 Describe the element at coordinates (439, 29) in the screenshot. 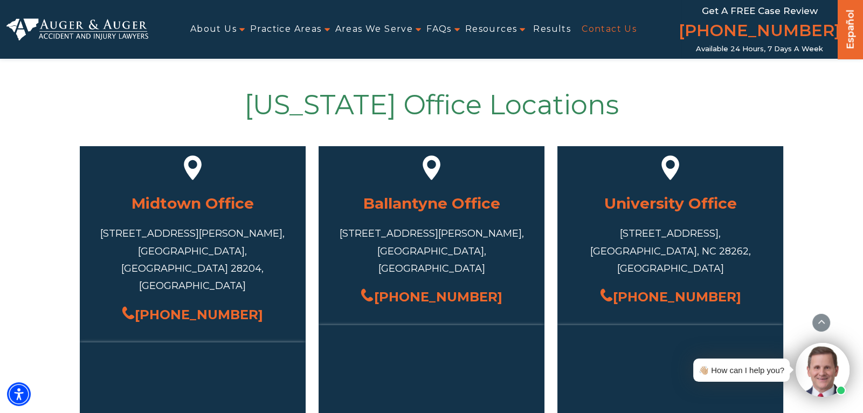

I see `a: FAQs` at that location.